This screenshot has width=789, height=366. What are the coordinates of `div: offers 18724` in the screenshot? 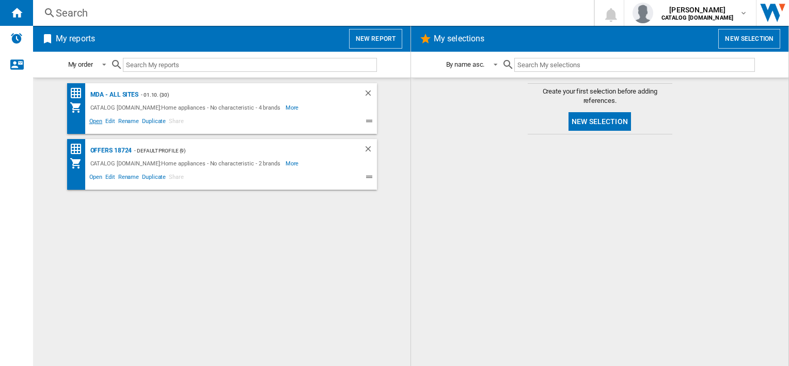 It's located at (110, 150).